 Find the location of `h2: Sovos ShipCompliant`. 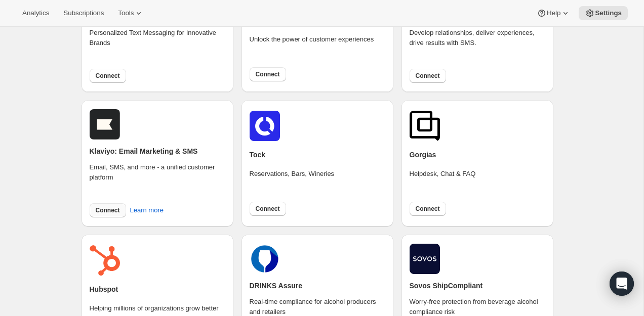

h2: Sovos ShipCompliant is located at coordinates (446, 286).